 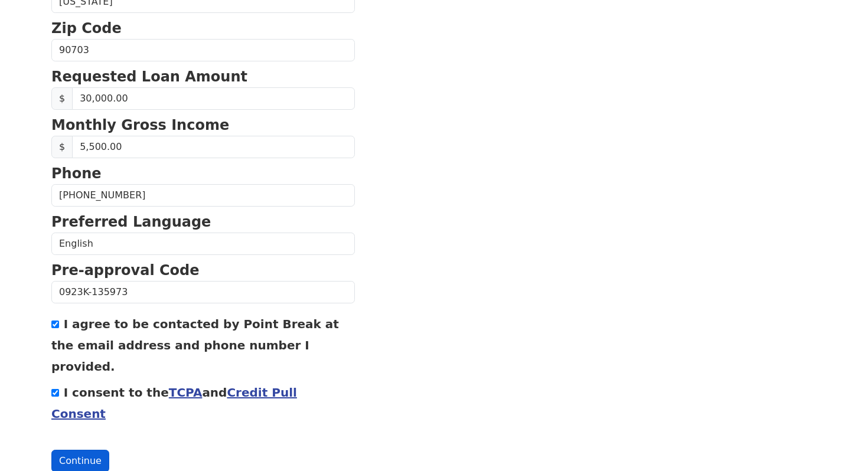 What do you see at coordinates (213, 99) in the screenshot?
I see `input: Requested Loan Amount` at bounding box center [213, 99].